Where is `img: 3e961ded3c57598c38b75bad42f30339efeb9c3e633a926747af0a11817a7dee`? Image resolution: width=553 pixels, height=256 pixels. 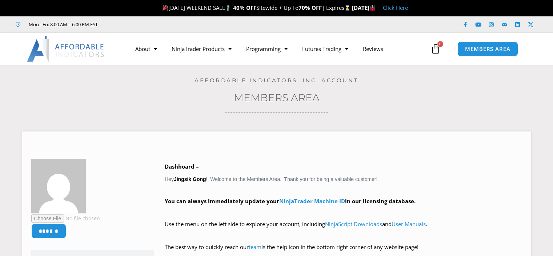
img: 3e961ded3c57598c38b75bad42f30339efeb9c3e633a926747af0a11817a7dee is located at coordinates (59, 186).